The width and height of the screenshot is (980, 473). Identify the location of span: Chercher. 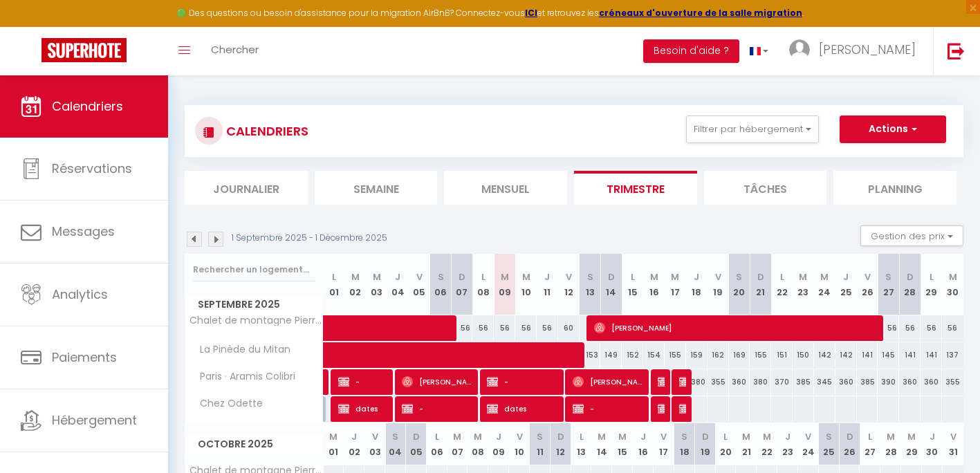
(234, 49).